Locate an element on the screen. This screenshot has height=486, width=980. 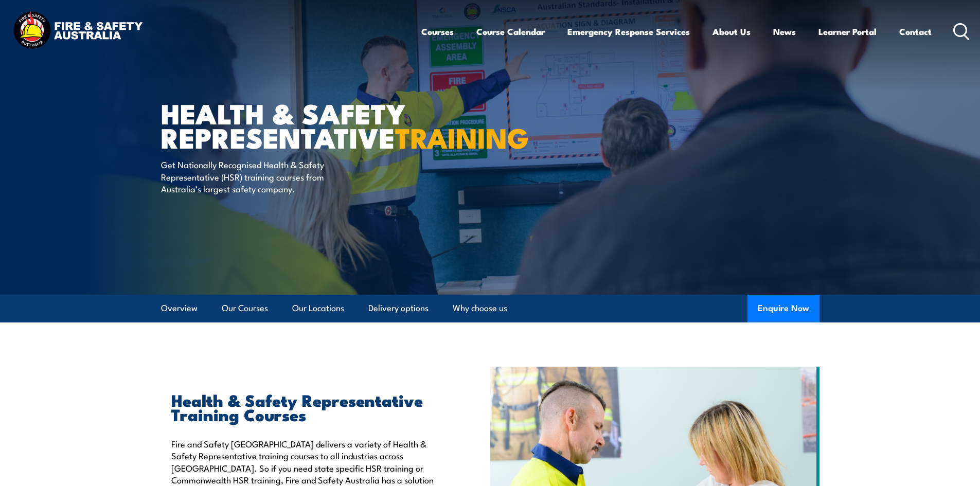
a: Delivery options is located at coordinates (398, 309).